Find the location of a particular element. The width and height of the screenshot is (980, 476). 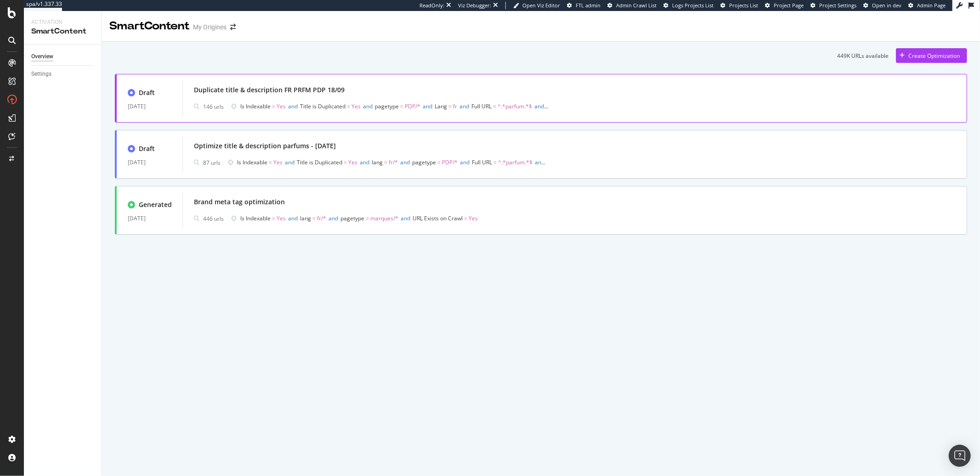

div: Overview is located at coordinates (42, 57).